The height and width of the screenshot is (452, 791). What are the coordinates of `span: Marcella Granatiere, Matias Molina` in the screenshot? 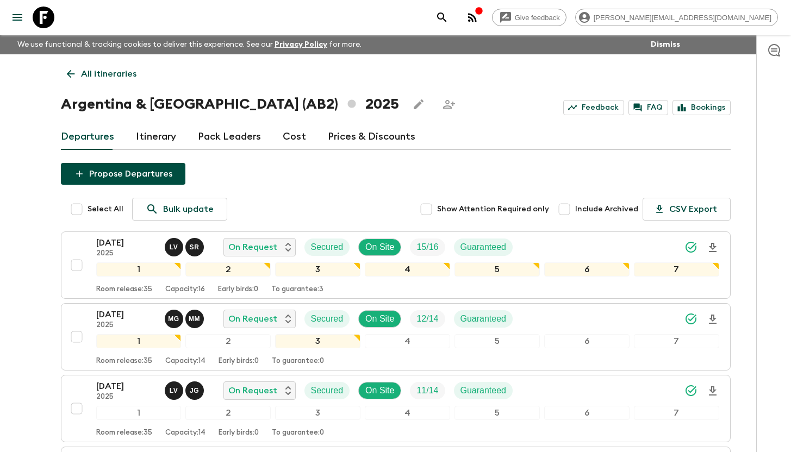 It's located at (185, 317).